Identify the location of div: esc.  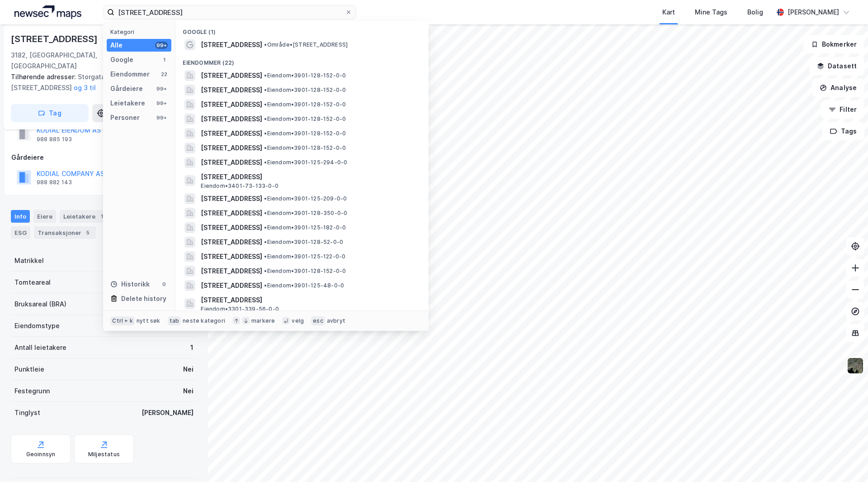
(318, 321).